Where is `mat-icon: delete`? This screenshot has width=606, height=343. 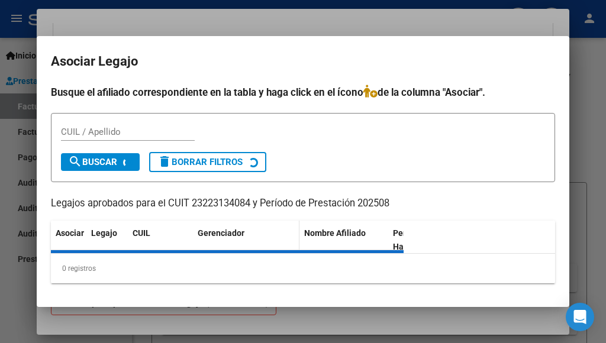 mat-icon: delete is located at coordinates (165, 162).